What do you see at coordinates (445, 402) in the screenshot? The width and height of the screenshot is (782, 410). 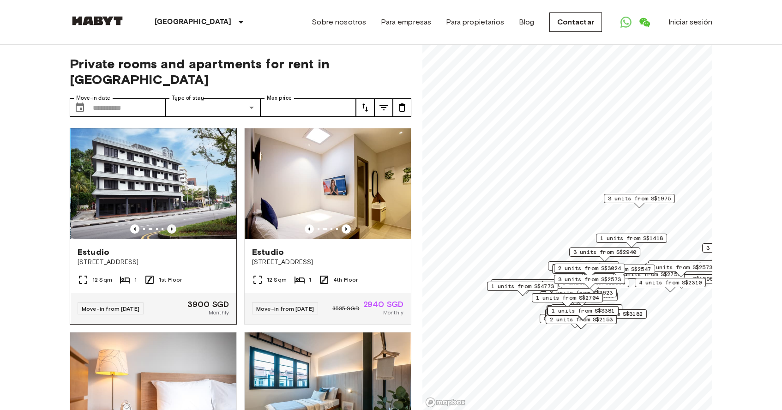 I see `a: Mapbox logo` at bounding box center [445, 402].